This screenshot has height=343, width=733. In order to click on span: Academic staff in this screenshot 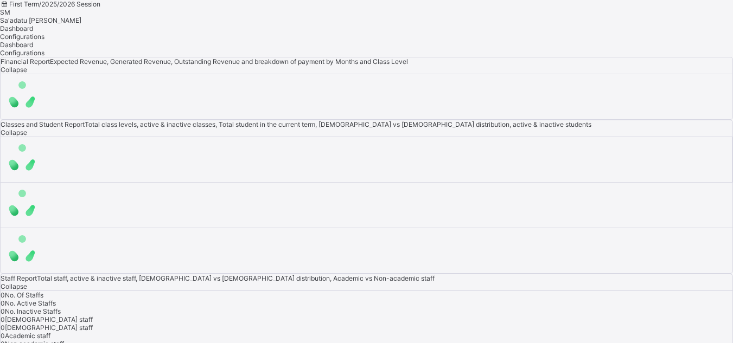, I will do `click(28, 336)`.